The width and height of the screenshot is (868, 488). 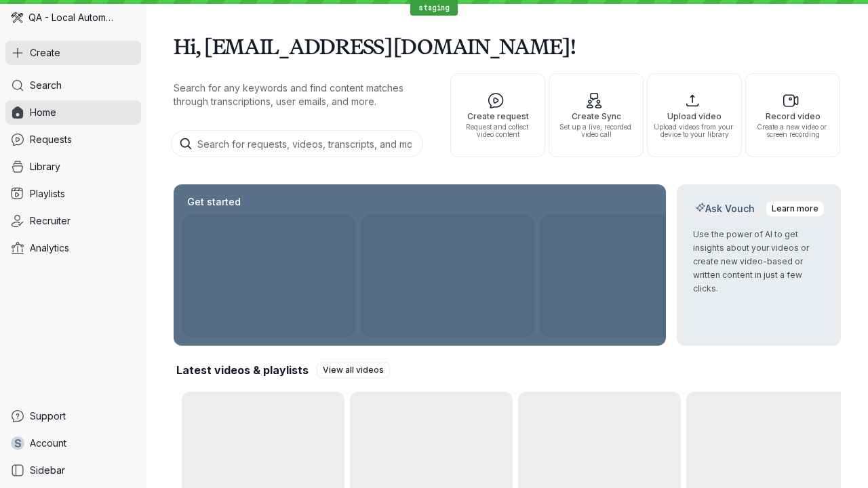 What do you see at coordinates (73, 167) in the screenshot?
I see `a: Library` at bounding box center [73, 167].